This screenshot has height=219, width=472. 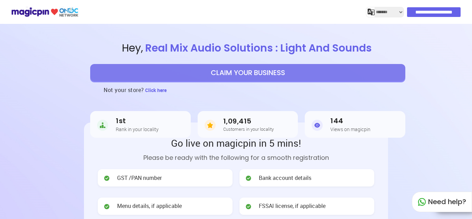 I want to click on span: Click here, so click(x=156, y=90).